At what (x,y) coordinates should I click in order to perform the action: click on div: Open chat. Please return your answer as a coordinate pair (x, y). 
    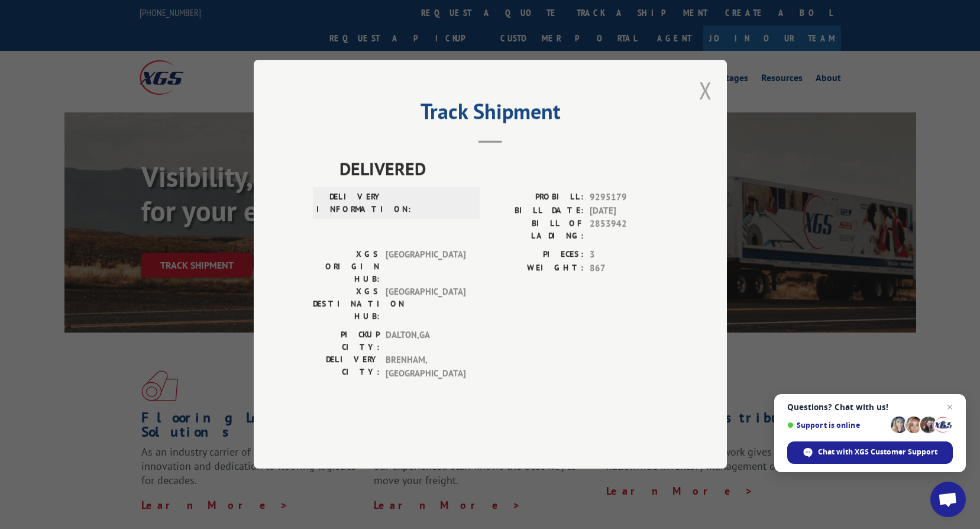
    Looking at the image, I should click on (948, 499).